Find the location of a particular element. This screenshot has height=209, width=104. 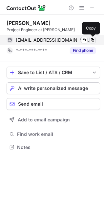

div: Save to List / ATS / CRM is located at coordinates (53, 73).